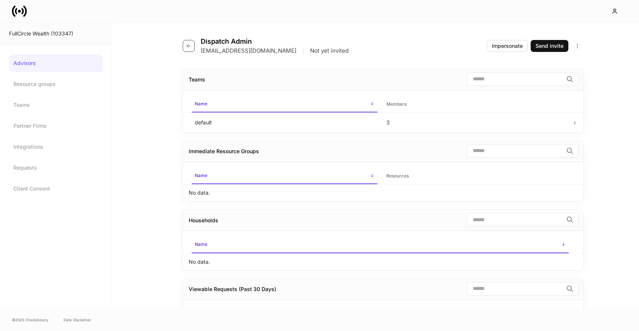  What do you see at coordinates (507, 46) in the screenshot?
I see `button: Impersonate` at bounding box center [507, 46].